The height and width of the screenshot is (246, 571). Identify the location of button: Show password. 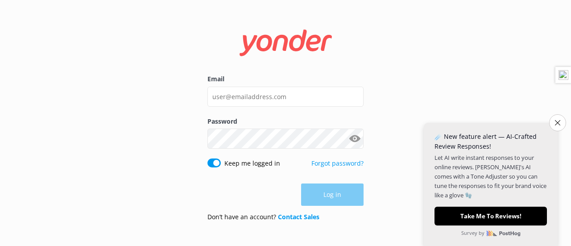
(355, 139).